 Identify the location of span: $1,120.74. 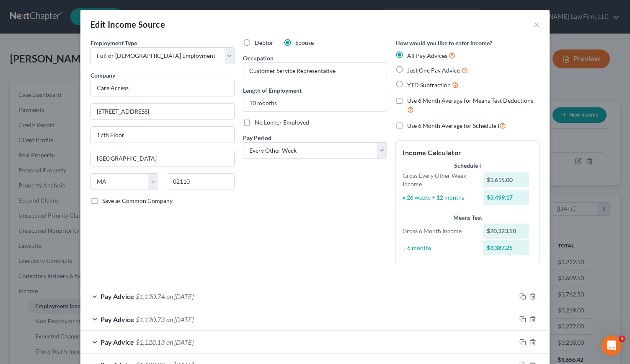
(150, 296).